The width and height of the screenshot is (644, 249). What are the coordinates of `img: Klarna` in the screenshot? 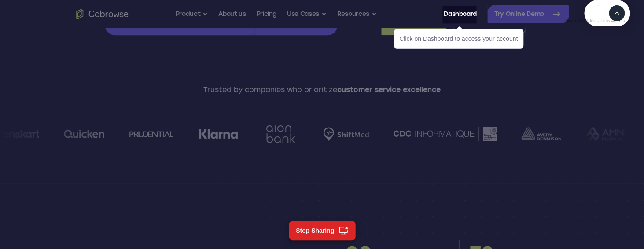 It's located at (209, 134).